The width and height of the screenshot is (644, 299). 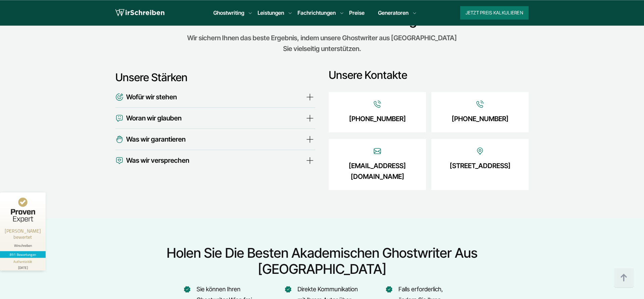 What do you see at coordinates (494, 13) in the screenshot?
I see `button: Jetzt Preis kalkulieren` at bounding box center [494, 13].